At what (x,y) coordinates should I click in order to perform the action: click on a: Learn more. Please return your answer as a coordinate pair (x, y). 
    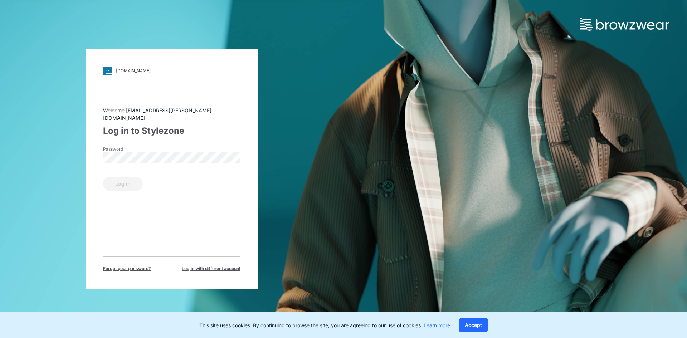
    Looking at the image, I should click on (437, 325).